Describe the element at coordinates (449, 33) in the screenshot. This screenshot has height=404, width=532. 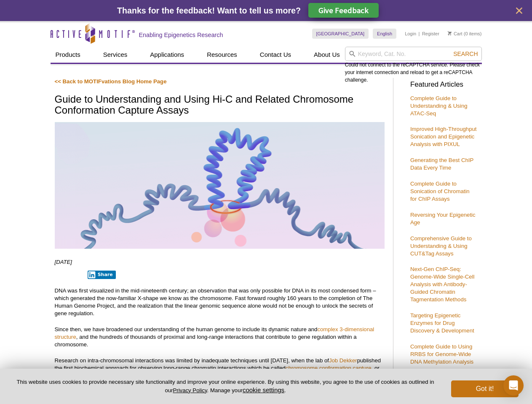
I see `img: Your Cart` at that location.